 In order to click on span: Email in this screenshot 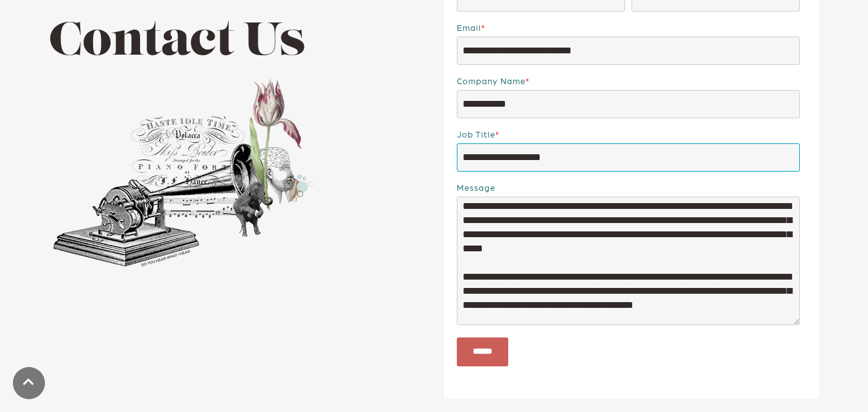, I will do `click(469, 27)`.